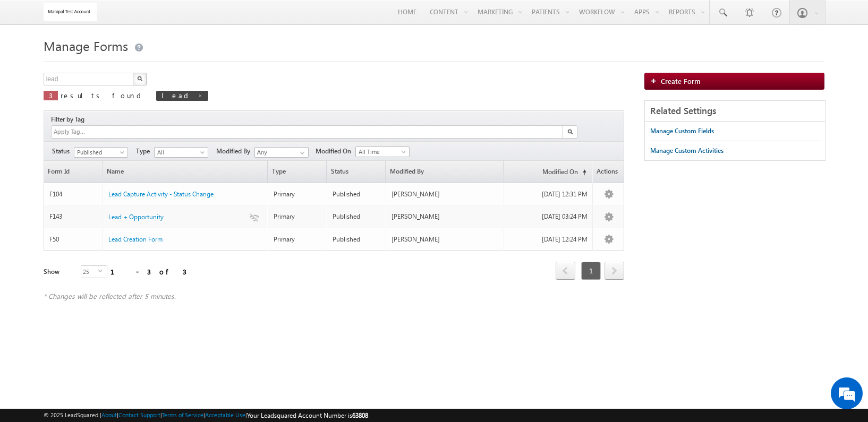 The width and height of the screenshot is (868, 422). I want to click on img: add_icon.png, so click(656, 81).